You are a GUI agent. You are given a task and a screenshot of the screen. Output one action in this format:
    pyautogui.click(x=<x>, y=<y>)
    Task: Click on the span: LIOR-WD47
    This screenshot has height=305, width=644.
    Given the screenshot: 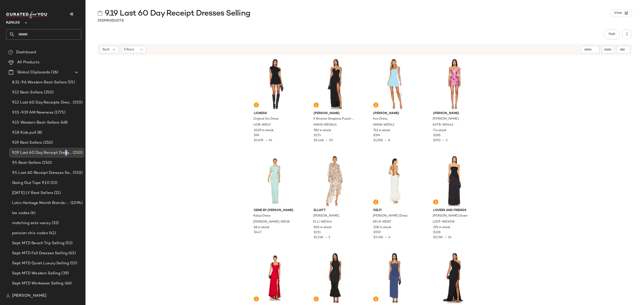 What is the action you would take?
    pyautogui.click(x=262, y=125)
    